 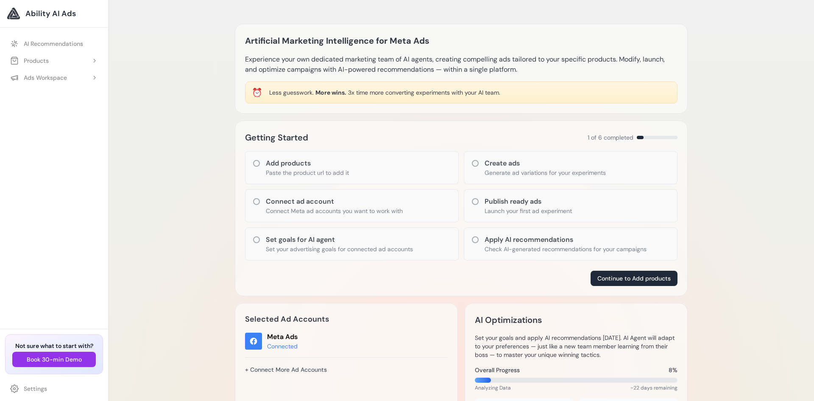 I want to click on p: Launch your first ad experiment, so click(x=528, y=211).